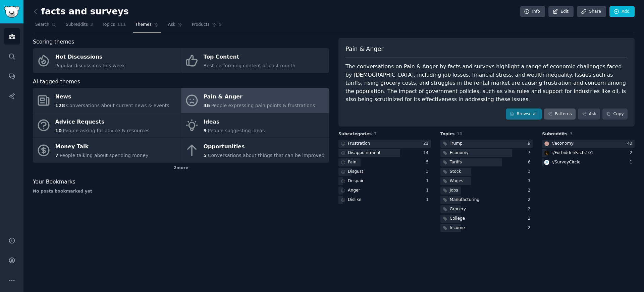 The height and width of the screenshot is (292, 644). I want to click on span: Topics, so click(447, 135).